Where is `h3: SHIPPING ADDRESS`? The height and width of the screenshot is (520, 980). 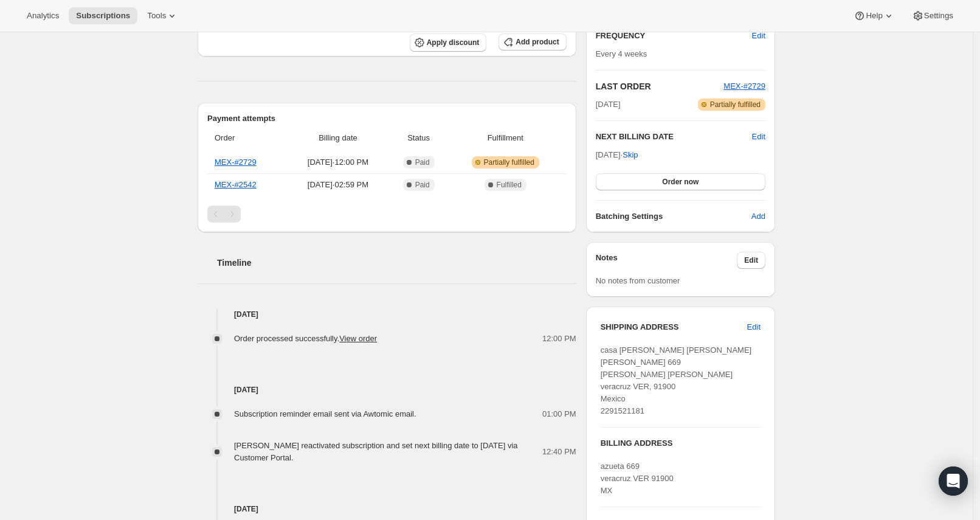 h3: SHIPPING ADDRESS is located at coordinates (674, 327).